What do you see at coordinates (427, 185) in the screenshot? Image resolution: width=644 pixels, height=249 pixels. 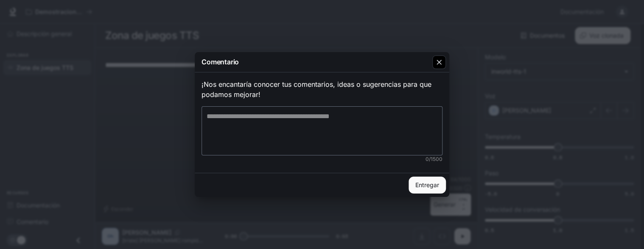 I see `font: Entregar` at bounding box center [427, 185].